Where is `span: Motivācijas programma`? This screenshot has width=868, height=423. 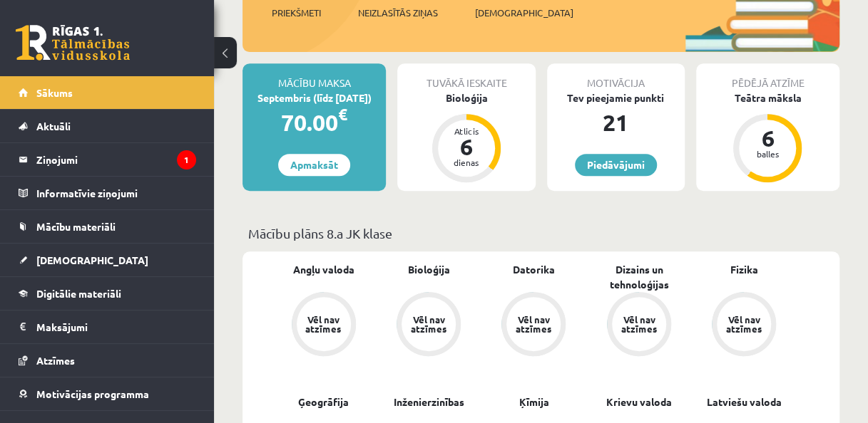 span: Motivācijas programma is located at coordinates (92, 394).